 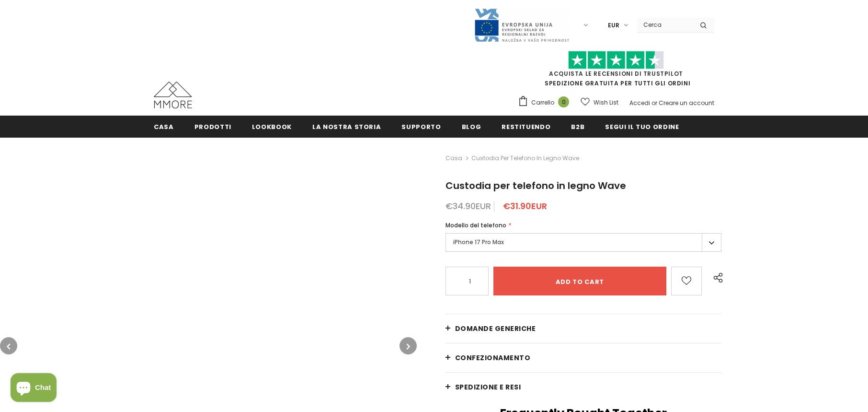 What do you see at coordinates (563, 102) in the screenshot?
I see `span: 0` at bounding box center [563, 102].